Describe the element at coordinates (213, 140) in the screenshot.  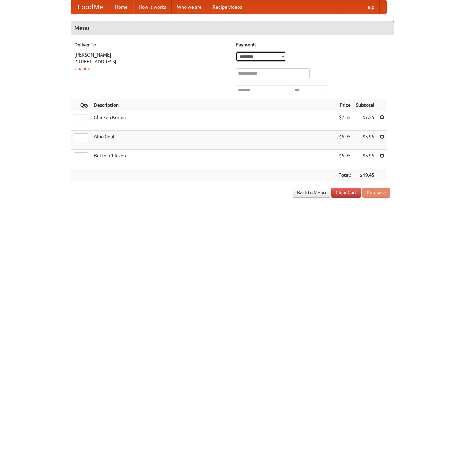
I see `td: Aloo Gobi` at that location.